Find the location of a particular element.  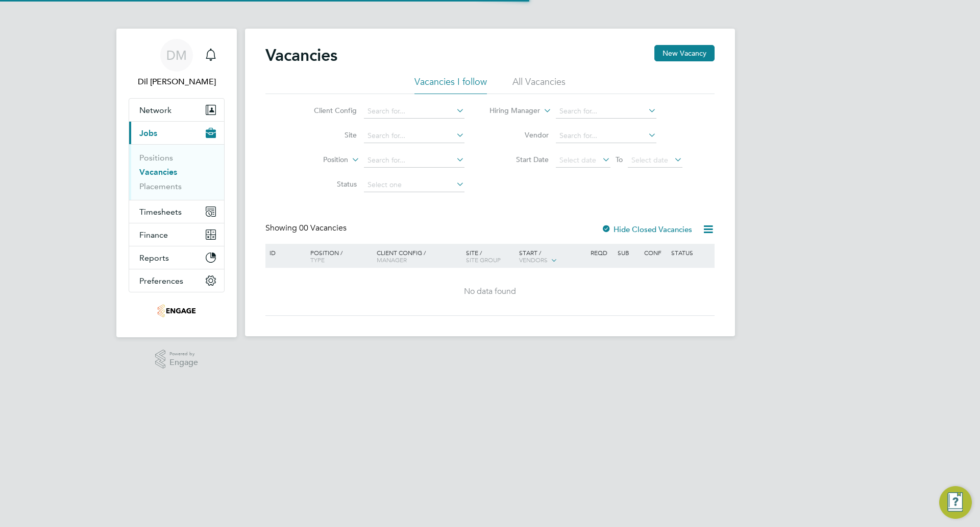

a: Positions is located at coordinates (156, 157).